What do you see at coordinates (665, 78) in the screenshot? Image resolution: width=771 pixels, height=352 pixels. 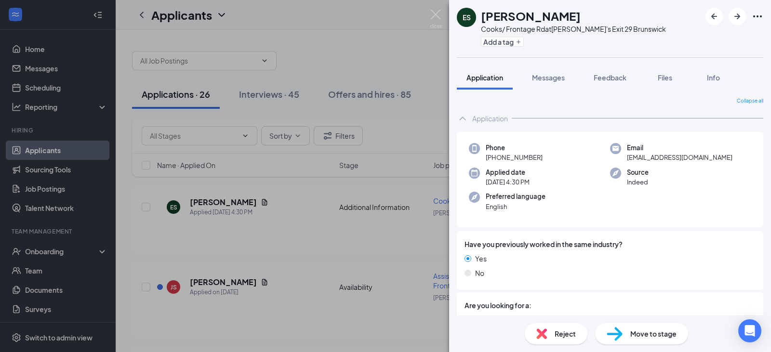 I see `span: Files` at bounding box center [665, 78].